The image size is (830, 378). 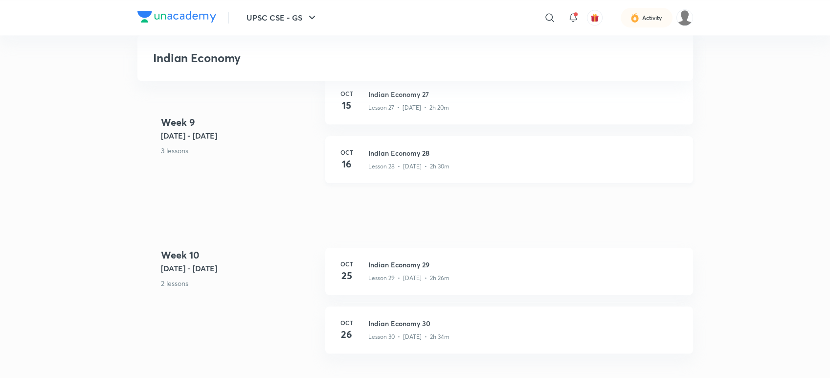 What do you see at coordinates (177, 17) in the screenshot?
I see `img: Company Logo` at bounding box center [177, 17].